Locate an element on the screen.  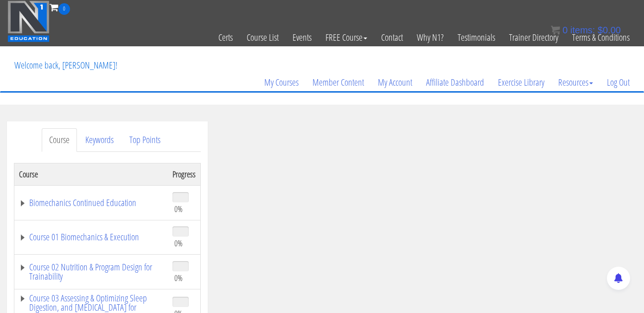
a: Log Out is located at coordinates (618, 82).